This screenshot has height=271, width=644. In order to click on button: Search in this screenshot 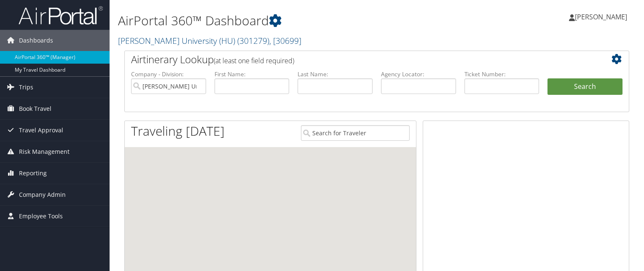, I will do `click(585, 87)`.